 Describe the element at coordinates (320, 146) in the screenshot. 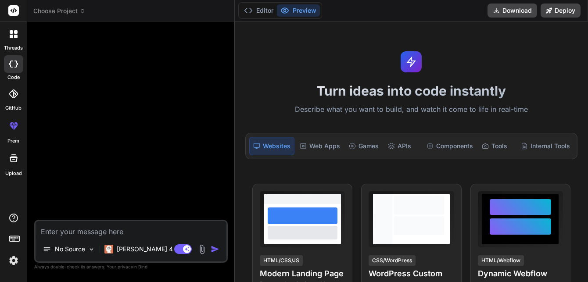

I see `div: Web Apps` at that location.